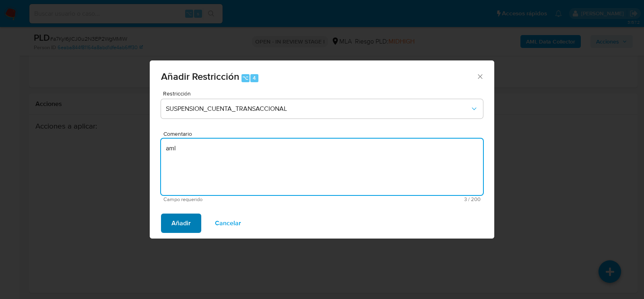  Describe the element at coordinates (182, 223) in the screenshot. I see `button: Añadir` at that location.